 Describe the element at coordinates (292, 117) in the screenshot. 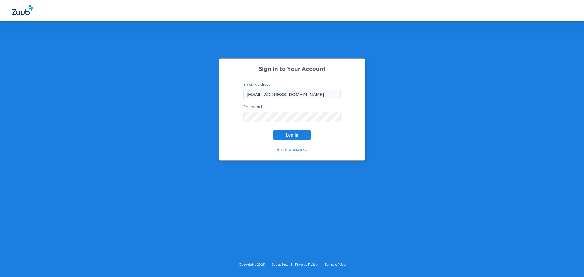

I see `input: Password` at that location.